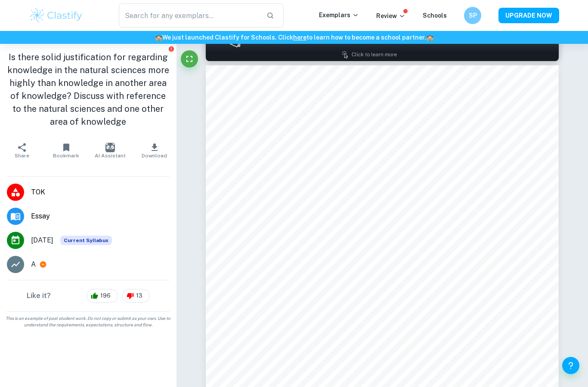 This screenshot has width=588, height=387. I want to click on a: Schools, so click(435, 15).